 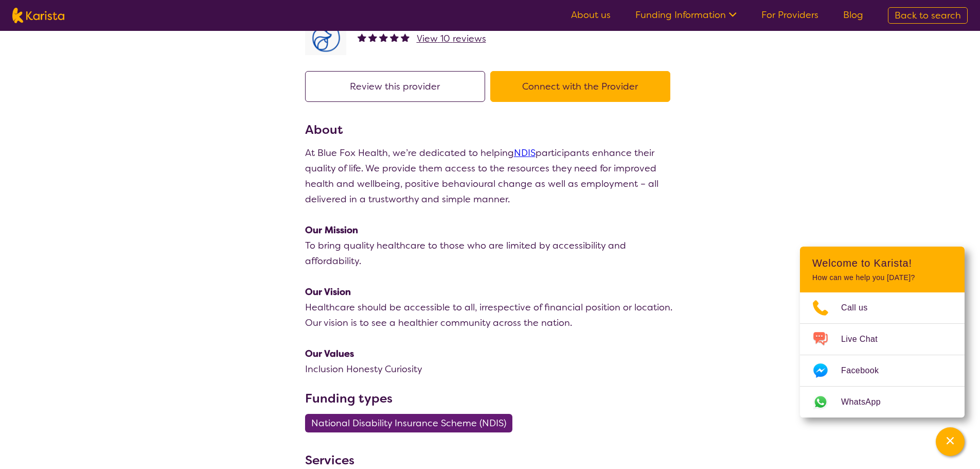 What do you see at coordinates (853, 15) in the screenshot?
I see `a: Blog` at bounding box center [853, 15].